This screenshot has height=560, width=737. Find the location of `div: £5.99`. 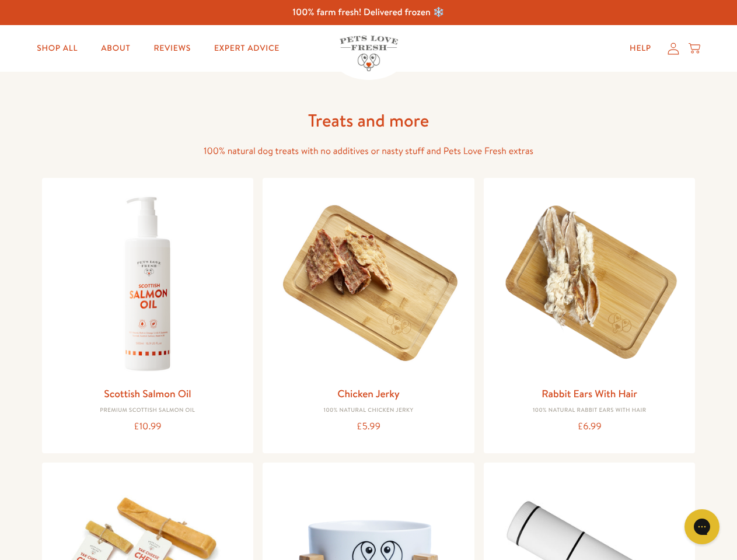

div: £5.99 is located at coordinates (368, 427).